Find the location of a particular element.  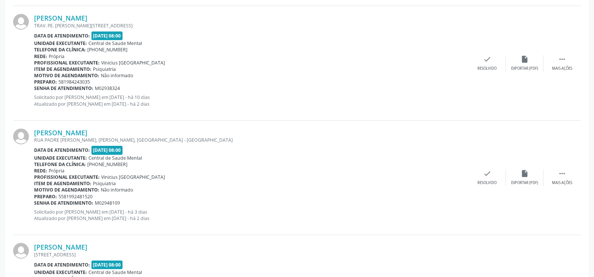

span: 581984243035 is located at coordinates (74, 82).